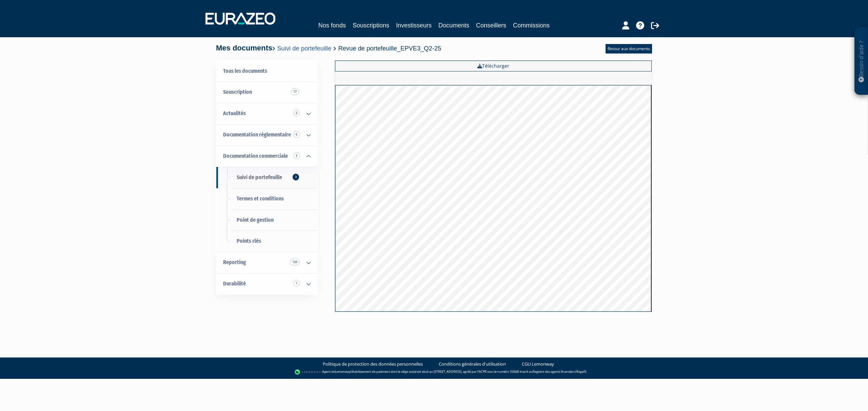 The image size is (868, 411). Describe the element at coordinates (493, 66) in the screenshot. I see `a: Télécharger` at that location.